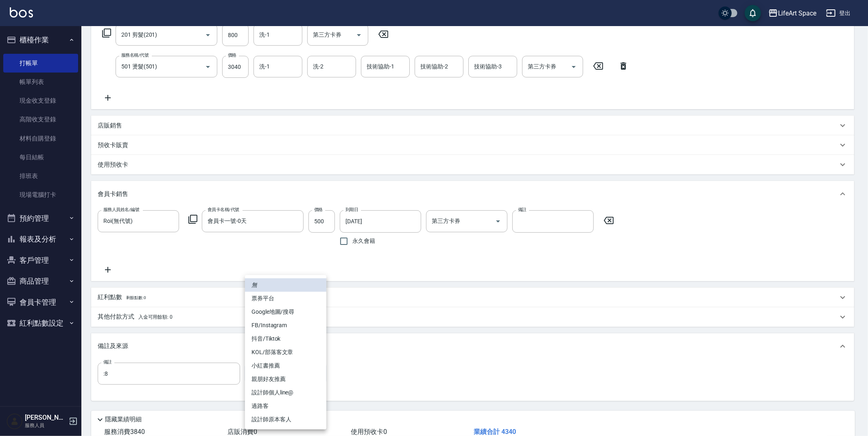  I want to click on li: 抖音/Tiktok, so click(285, 338).